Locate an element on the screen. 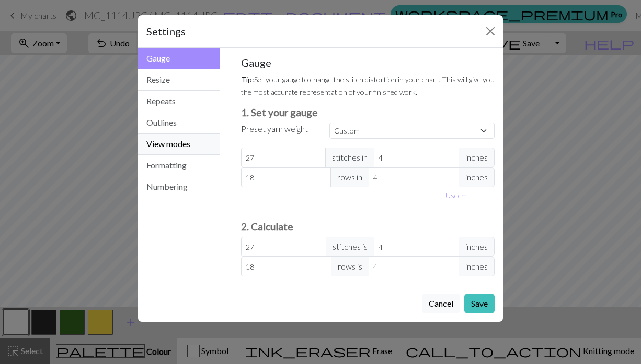 The height and width of the screenshot is (364, 641). h5: Gauge is located at coordinates (368, 63).